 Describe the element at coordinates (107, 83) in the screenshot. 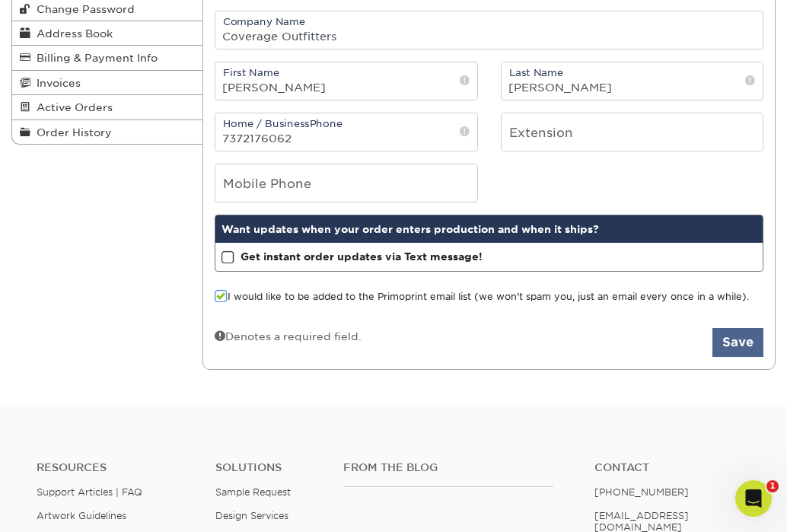

I see `a: Invoices` at that location.